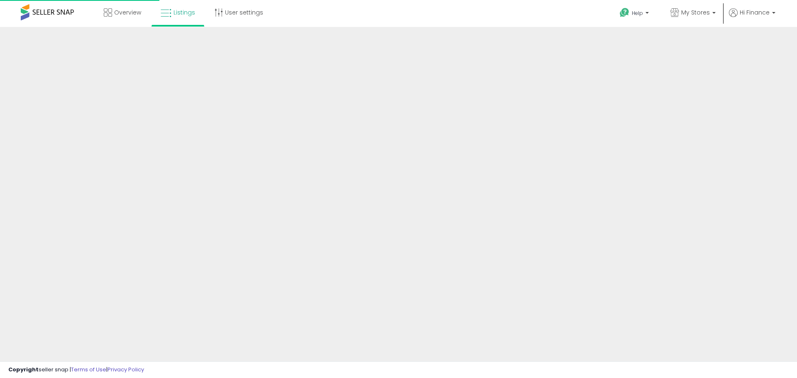  Describe the element at coordinates (76, 370) in the screenshot. I see `div: seller snap | |` at that location.